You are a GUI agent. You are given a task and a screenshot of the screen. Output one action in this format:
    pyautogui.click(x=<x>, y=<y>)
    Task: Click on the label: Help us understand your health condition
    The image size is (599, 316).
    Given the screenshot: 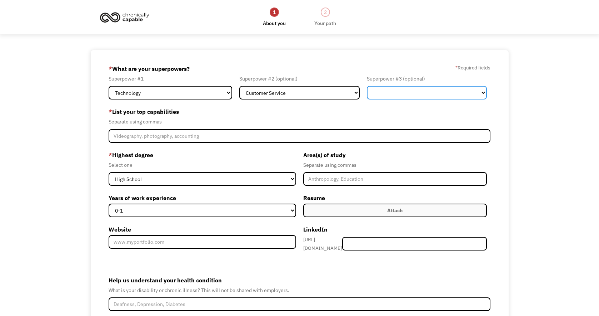 What is the action you would take?
    pyautogui.click(x=299, y=280)
    